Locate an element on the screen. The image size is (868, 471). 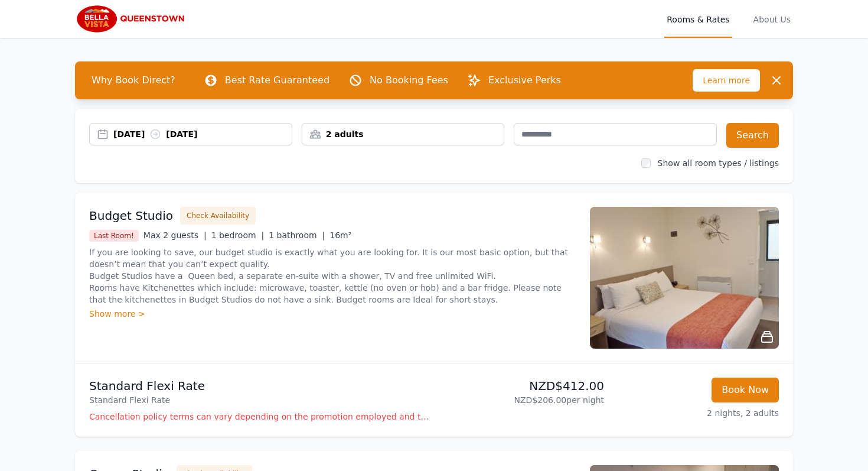
span: 1 bedroom | is located at coordinates (238, 235).